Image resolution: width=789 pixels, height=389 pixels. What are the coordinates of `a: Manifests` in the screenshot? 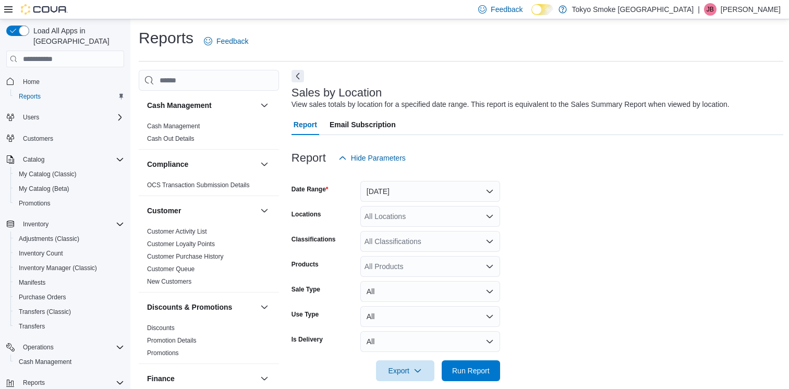 It's located at (32, 283).